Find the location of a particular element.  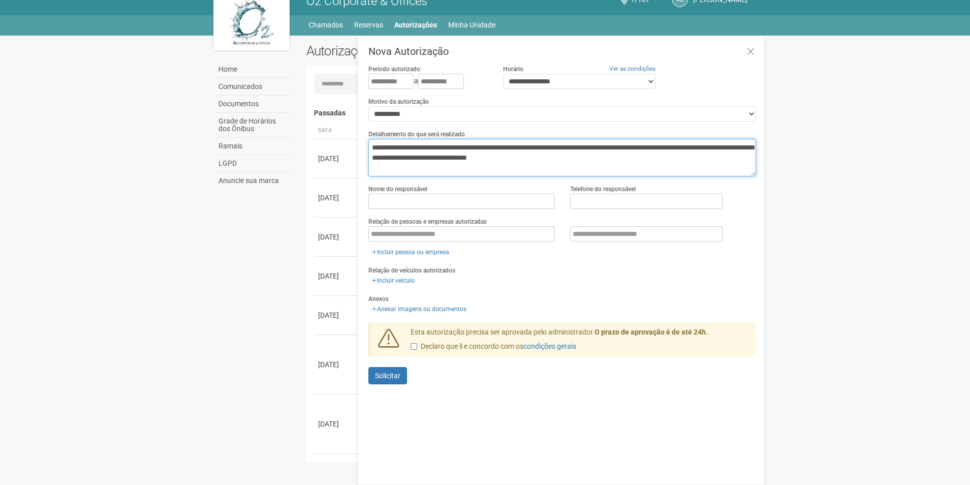

label: Horário is located at coordinates (513, 69).